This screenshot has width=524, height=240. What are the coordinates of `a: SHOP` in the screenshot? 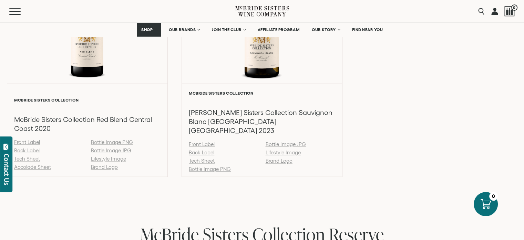 It's located at (149, 30).